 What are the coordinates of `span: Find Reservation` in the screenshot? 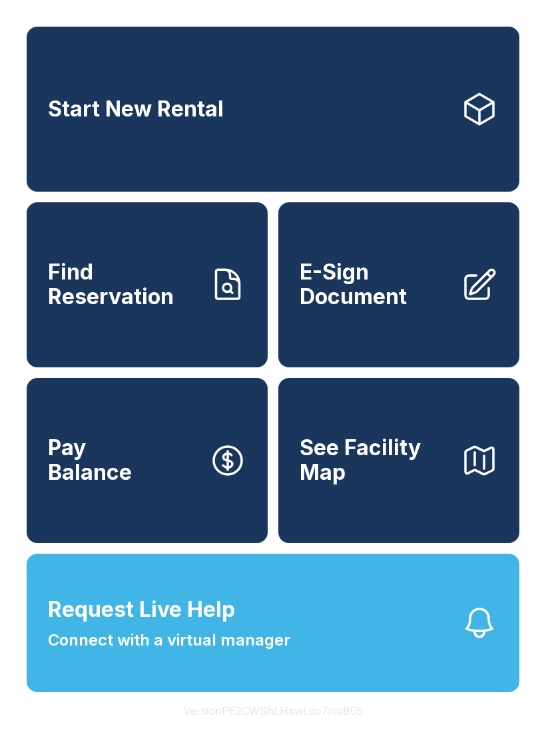 It's located at (124, 284).